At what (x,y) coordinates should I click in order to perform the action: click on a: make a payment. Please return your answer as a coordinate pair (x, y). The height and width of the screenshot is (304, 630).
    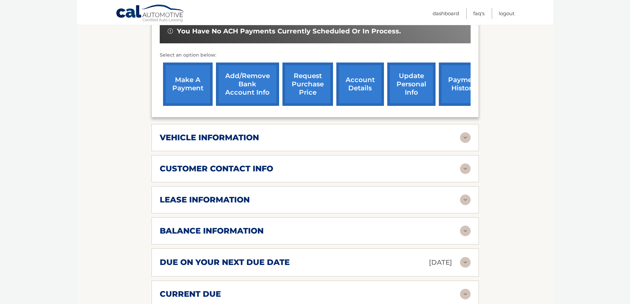
    Looking at the image, I should click on (188, 84).